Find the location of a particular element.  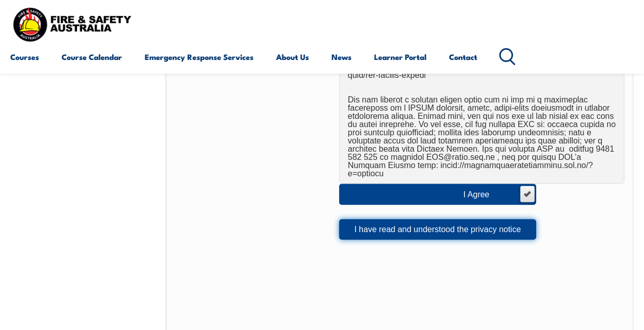

a: Courses is located at coordinates (24, 57).